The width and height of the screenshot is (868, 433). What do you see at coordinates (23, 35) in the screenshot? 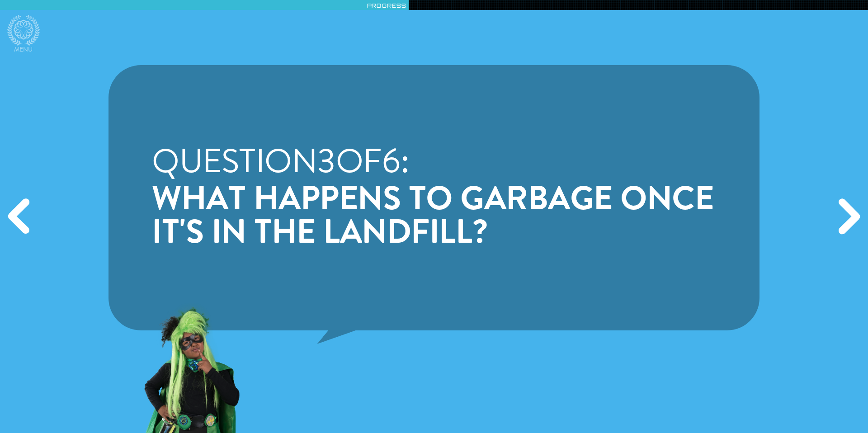
I see `a: Menu` at bounding box center [23, 35].